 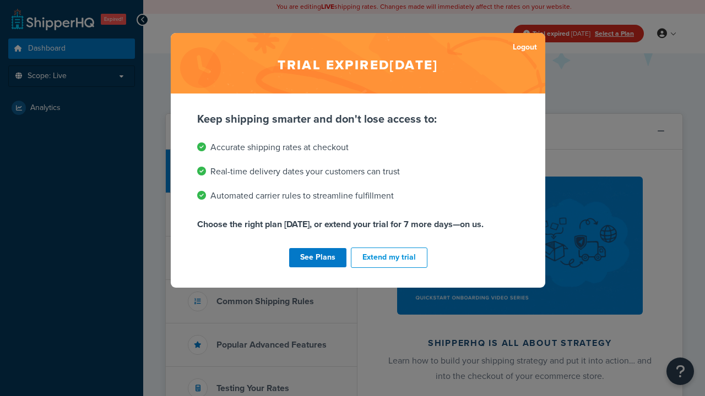 What do you see at coordinates (358, 172) in the screenshot?
I see `li: Real-time delivery dates your customers can trust` at bounding box center [358, 172].